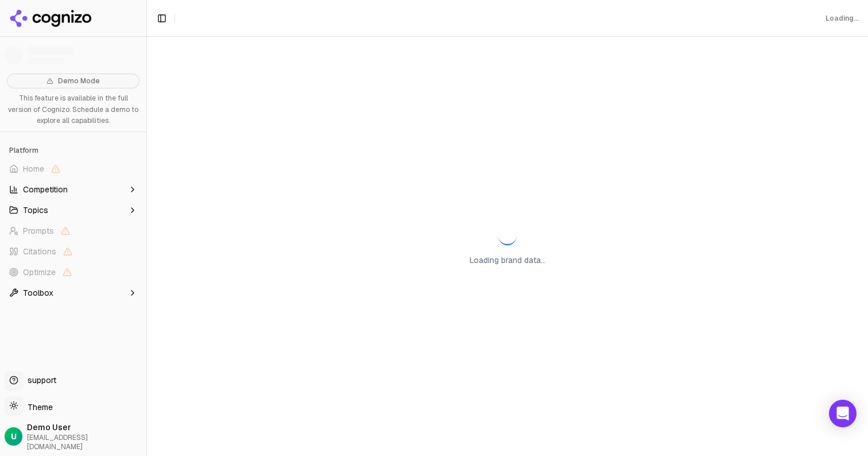 This screenshot has height=456, width=868. I want to click on span: Topics, so click(36, 210).